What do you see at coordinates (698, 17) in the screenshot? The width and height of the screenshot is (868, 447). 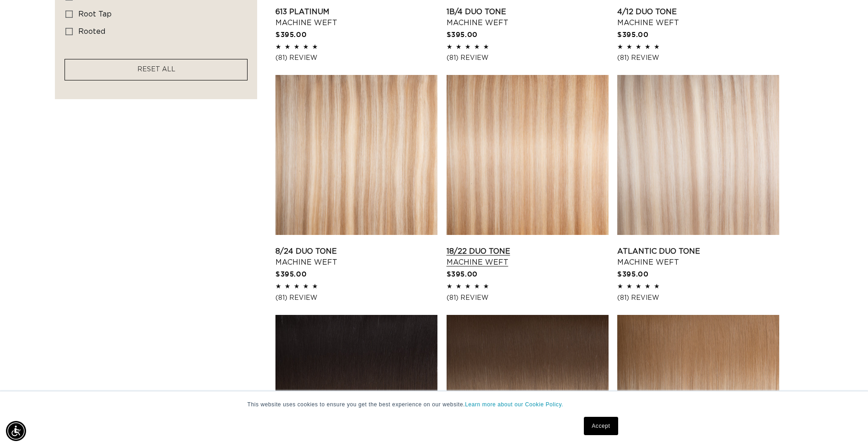 I see `a: 4/12 Duo Tone Machine Weft` at bounding box center [698, 17].